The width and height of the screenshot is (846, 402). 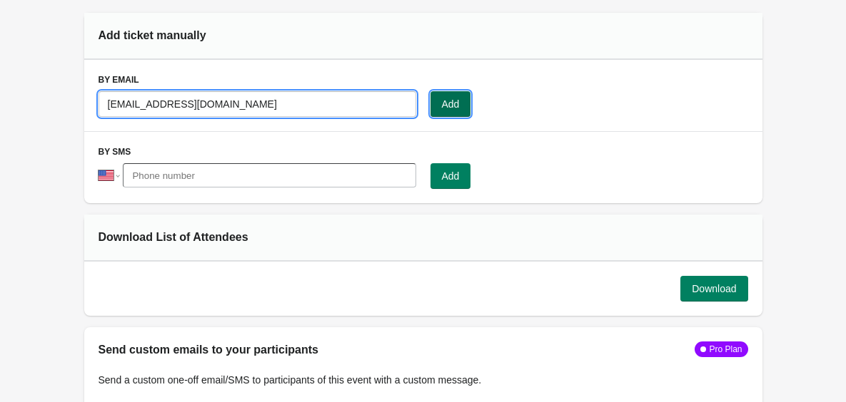 I want to click on div: Send a custom one-off email/SMS to participants of this event with a custom message., so click(x=423, y=377).